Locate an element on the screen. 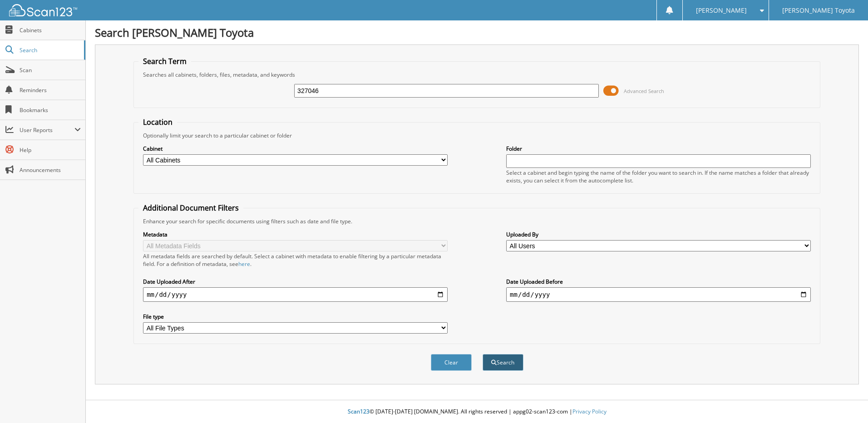 The image size is (868, 423). div: Searches all cabinets, folders, files, metadata, and keywords is located at coordinates (477, 74).